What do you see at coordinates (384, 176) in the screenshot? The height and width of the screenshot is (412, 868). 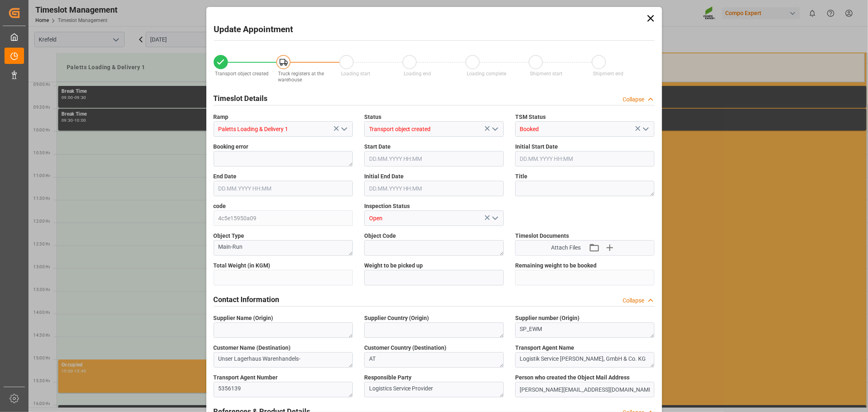 I see `span: Initial End Date` at bounding box center [384, 176].